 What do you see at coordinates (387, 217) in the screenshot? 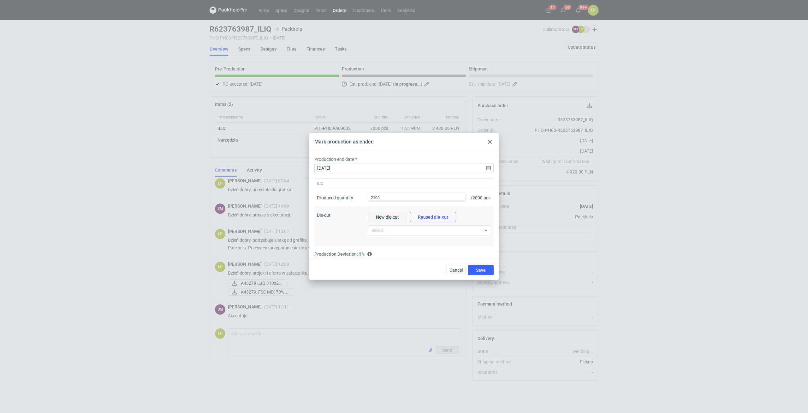
I see `button: New die-cut` at bounding box center [387, 217].